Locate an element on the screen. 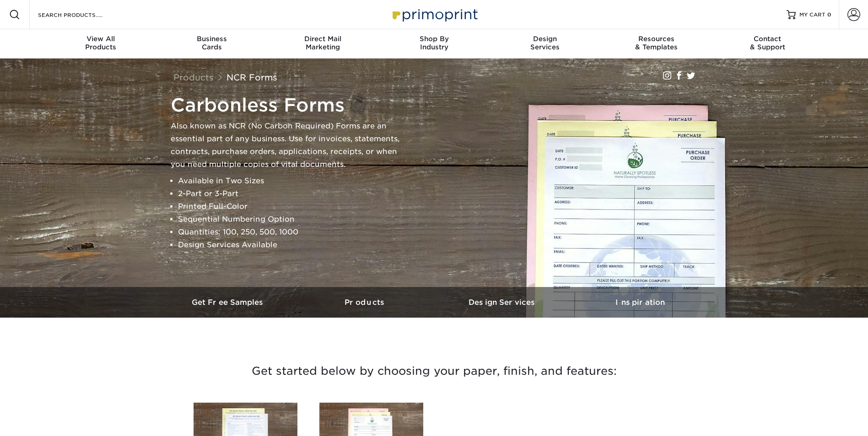  p: Also known as NCR (No Carbon Required) Forms are an essential part of any business. Use for invoi... is located at coordinates (285, 146).